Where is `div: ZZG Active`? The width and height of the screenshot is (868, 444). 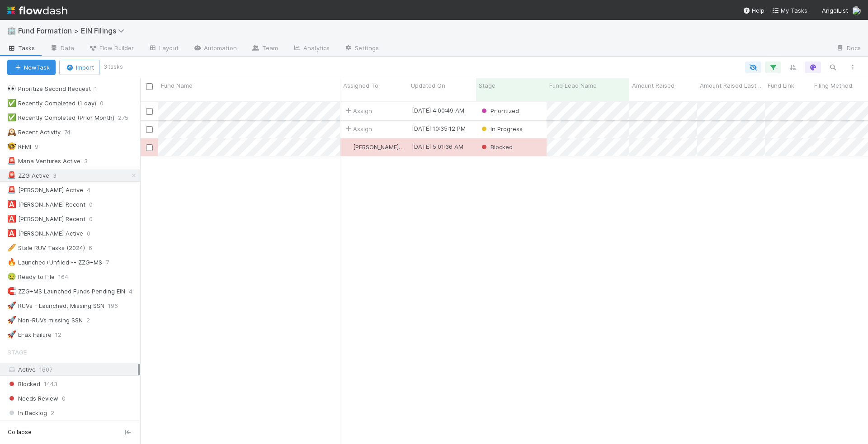 div: ZZG Active is located at coordinates (28, 175).